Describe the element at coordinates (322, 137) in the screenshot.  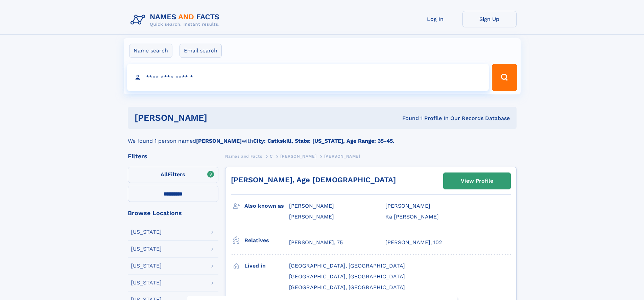
I see `div: We found 1 person named with .` at that location.